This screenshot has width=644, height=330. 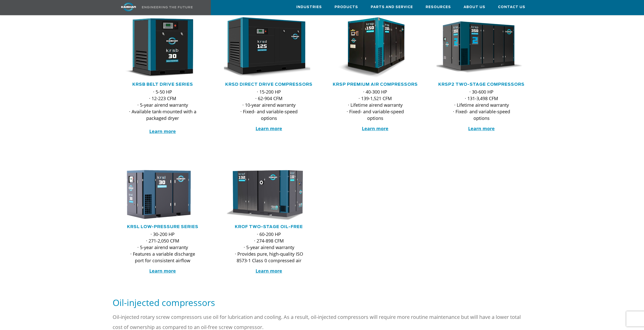 What do you see at coordinates (376, 48) in the screenshot?
I see `div: krsp150` at bounding box center [376, 48].